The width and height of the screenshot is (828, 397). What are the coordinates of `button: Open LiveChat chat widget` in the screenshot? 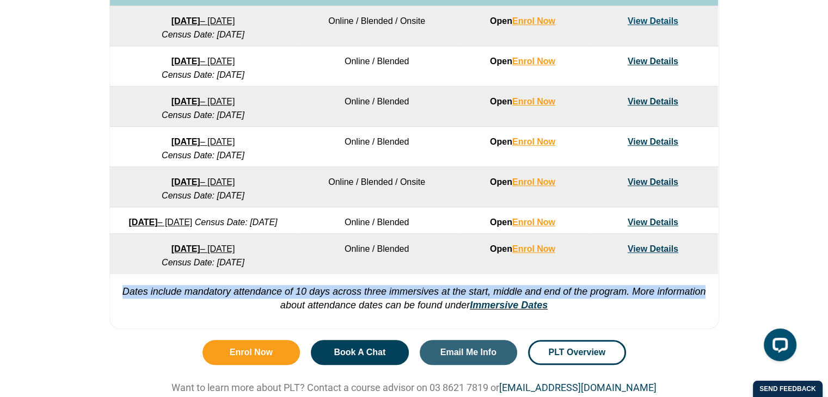 It's located at (25, 21).